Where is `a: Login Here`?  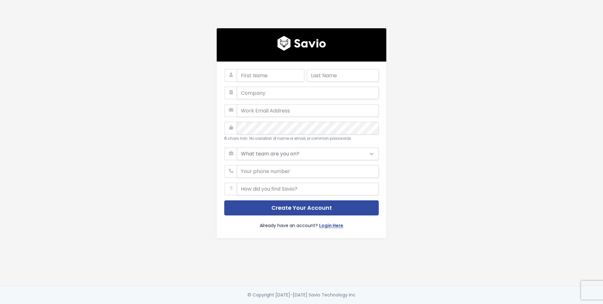 a: Login Here is located at coordinates (331, 226).